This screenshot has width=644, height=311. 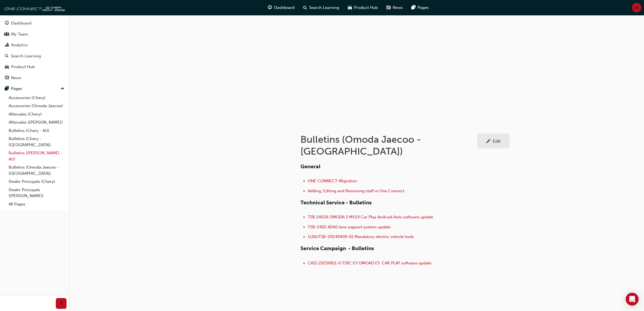 What do you see at coordinates (16, 89) in the screenshot?
I see `div: Pages` at bounding box center [16, 89].